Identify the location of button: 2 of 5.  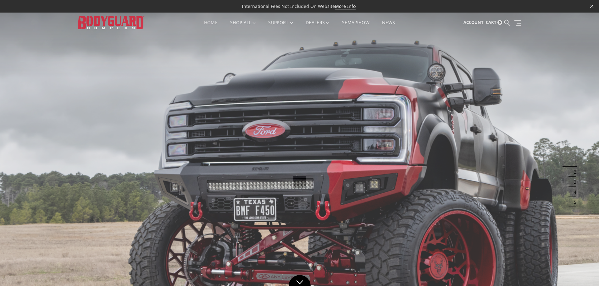
(573, 172).